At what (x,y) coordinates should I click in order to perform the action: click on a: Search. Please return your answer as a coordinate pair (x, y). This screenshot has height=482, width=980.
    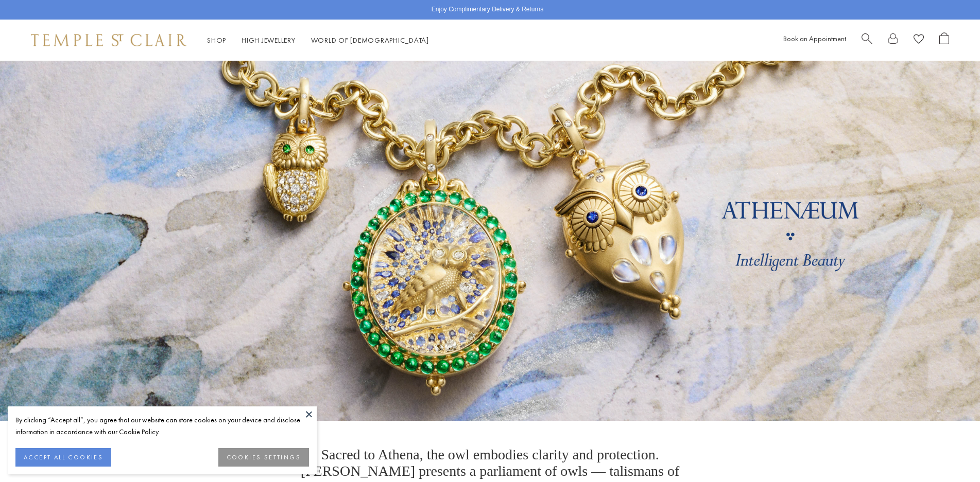
    Looking at the image, I should click on (867, 40).